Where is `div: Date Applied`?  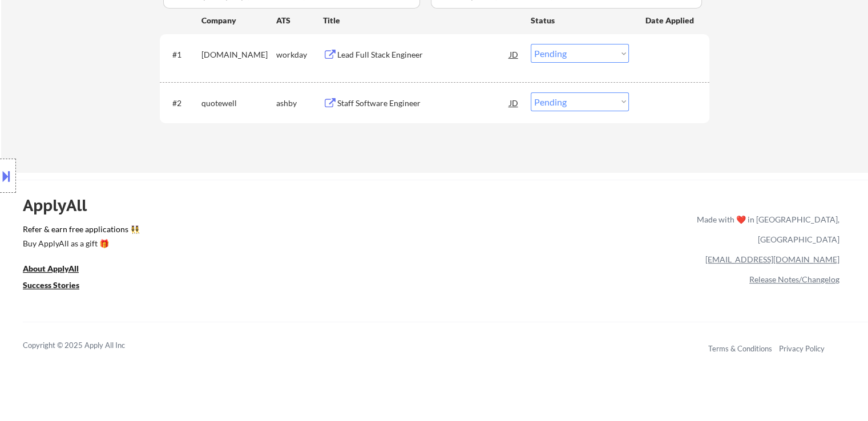
div: Date Applied is located at coordinates (670, 21).